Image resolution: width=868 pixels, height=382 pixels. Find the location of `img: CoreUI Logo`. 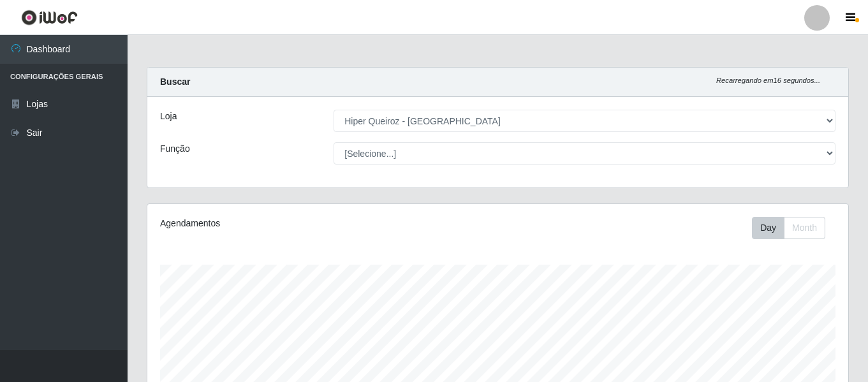

img: CoreUI Logo is located at coordinates (49, 17).